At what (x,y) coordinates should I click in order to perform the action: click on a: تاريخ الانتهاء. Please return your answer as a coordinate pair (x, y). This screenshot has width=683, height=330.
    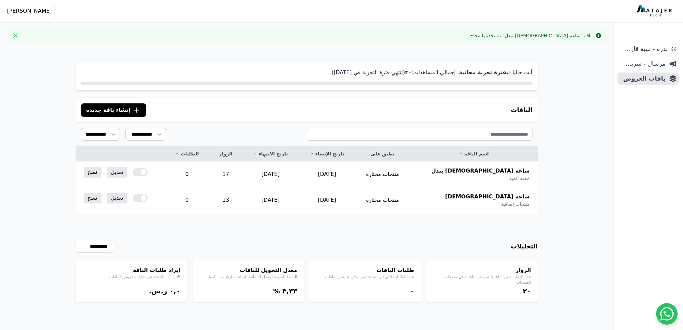
    Looking at the image, I should click on (270, 154).